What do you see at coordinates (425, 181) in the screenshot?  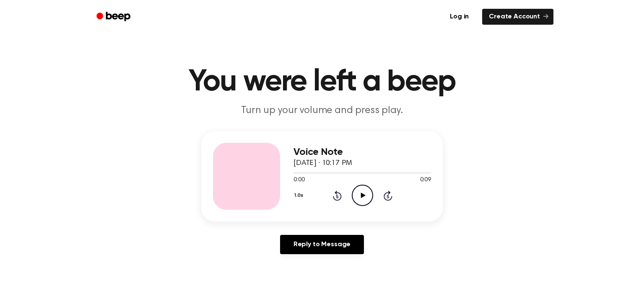 I see `span: 0:09` at bounding box center [425, 181].